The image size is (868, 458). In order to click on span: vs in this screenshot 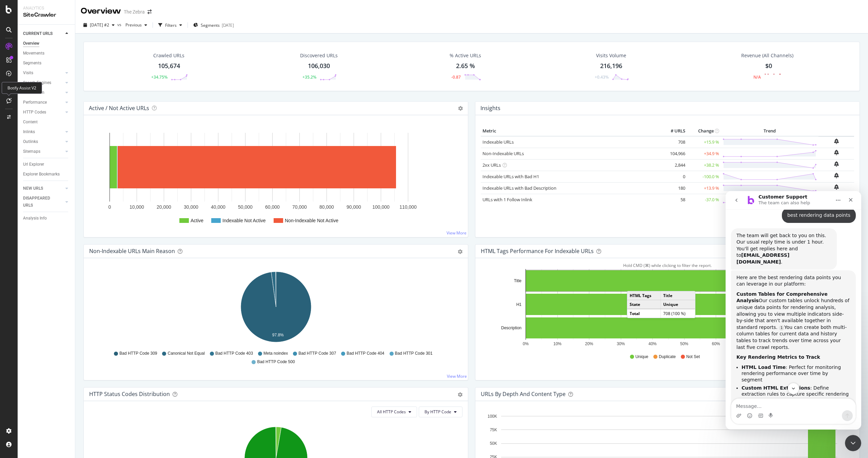, I will do `click(120, 24)`.